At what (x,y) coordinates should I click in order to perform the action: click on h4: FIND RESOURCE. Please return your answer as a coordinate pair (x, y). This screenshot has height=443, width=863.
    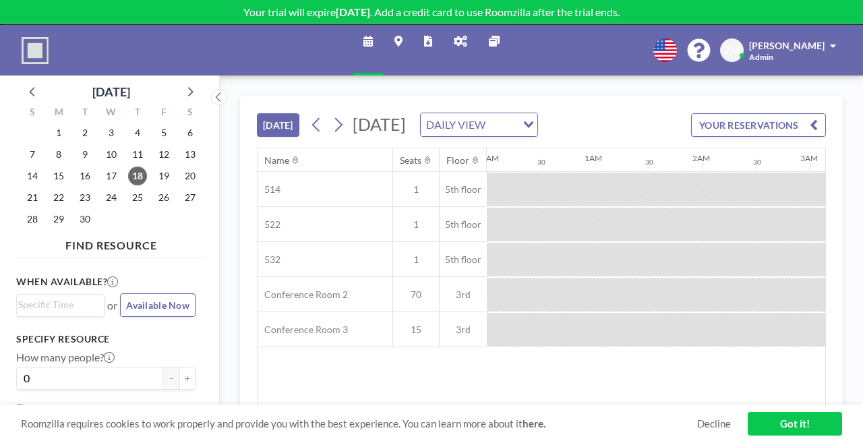
    Looking at the image, I should click on (111, 243).